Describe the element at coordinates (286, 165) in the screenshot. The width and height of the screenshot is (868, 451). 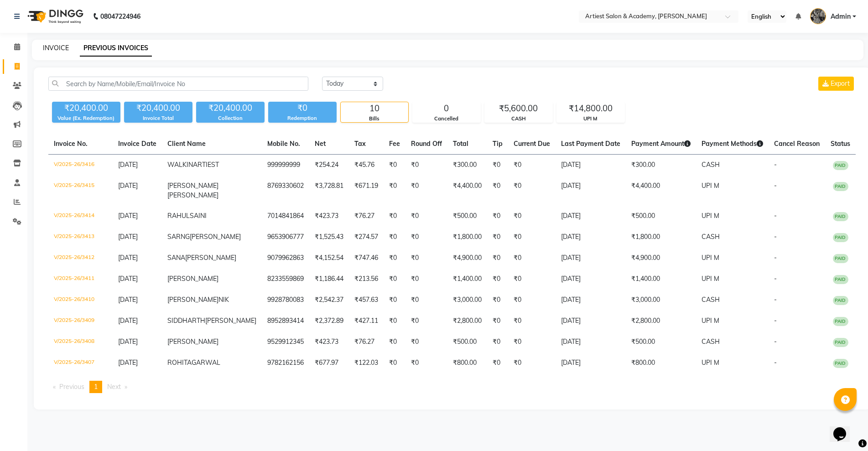
I see `td: 999999999` at that location.